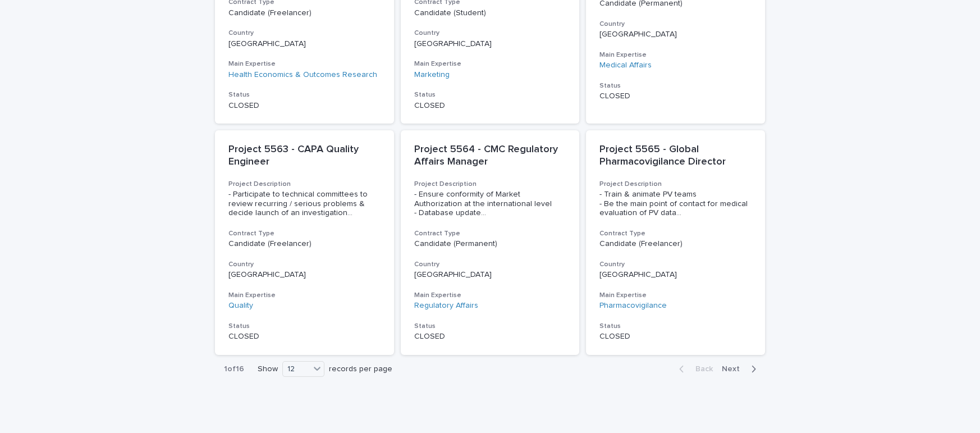 This screenshot has width=980, height=433. I want to click on p: 1 of 16, so click(234, 369).